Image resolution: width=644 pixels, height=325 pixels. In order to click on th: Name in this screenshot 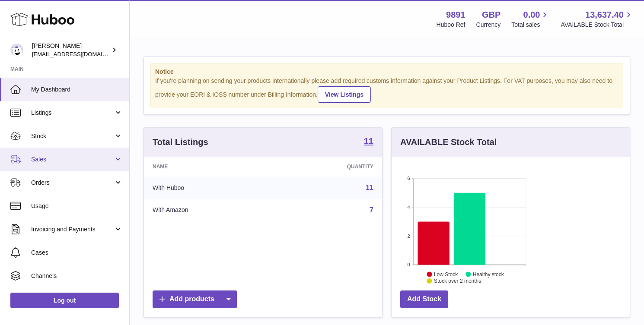, I will do `click(210, 167)`.